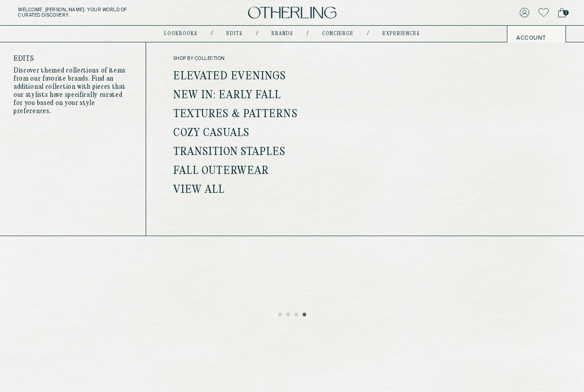  I want to click on button: 1, so click(280, 315).